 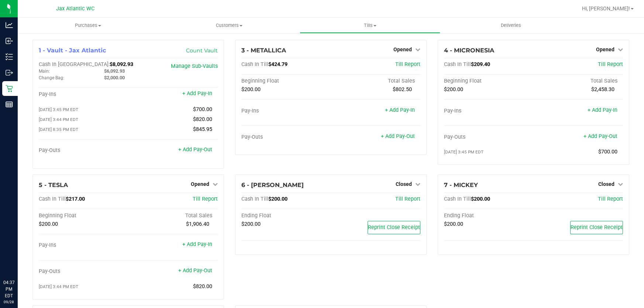 I want to click on span: $802.50, so click(x=403, y=89).